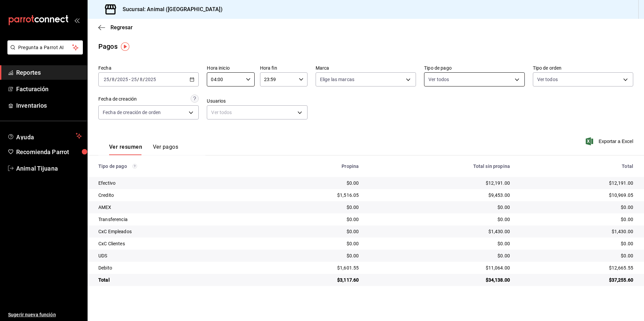 The image size is (644, 321). Describe the element at coordinates (610, 141) in the screenshot. I see `span: Exportar a Excel` at that location.